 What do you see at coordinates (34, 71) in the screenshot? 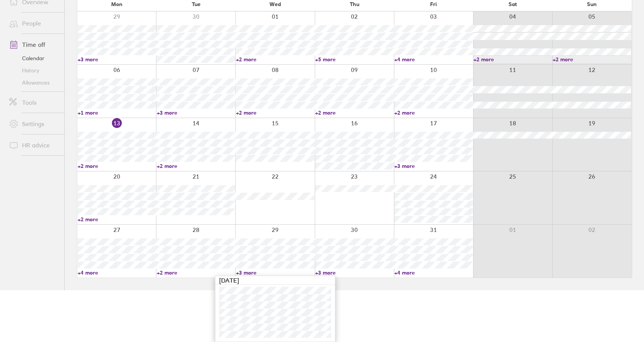
I see `a: History` at bounding box center [34, 71].